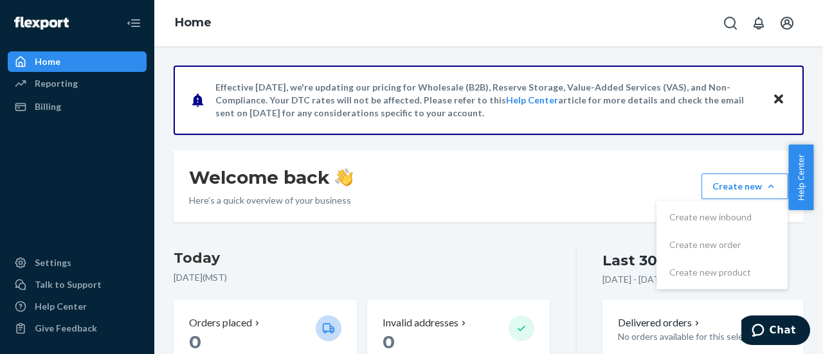 This screenshot has height=354, width=823. Describe the element at coordinates (66, 328) in the screenshot. I see `div: Give Feedback` at that location.